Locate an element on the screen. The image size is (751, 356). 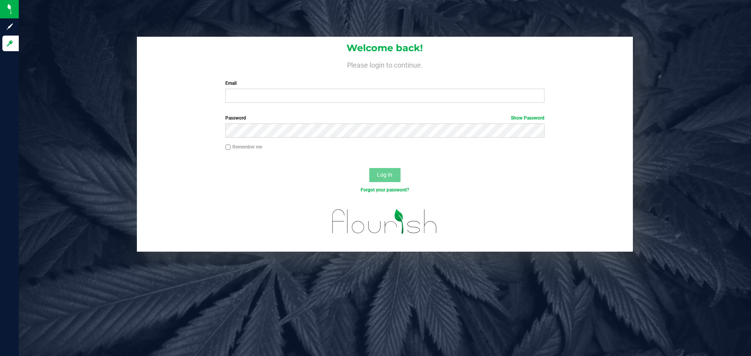
span: Log In is located at coordinates (384, 175).